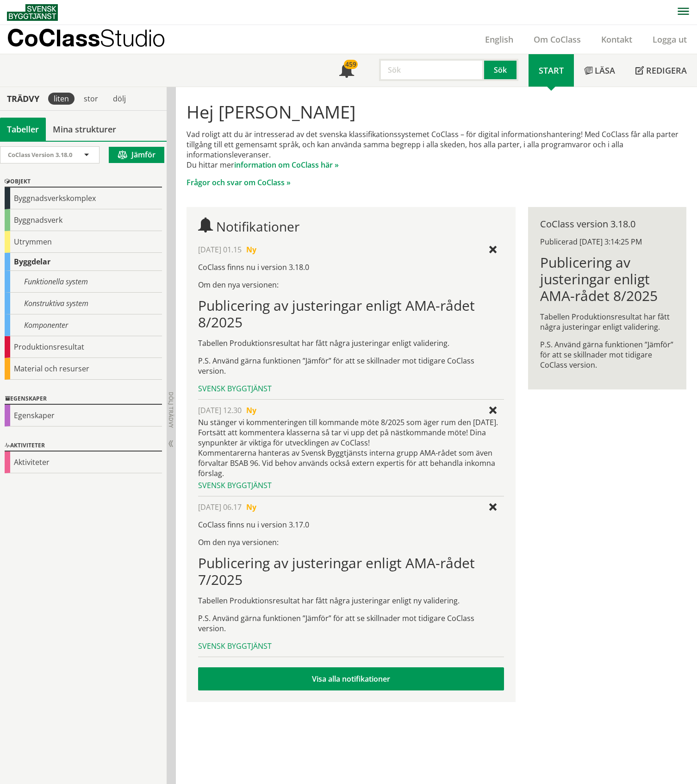 Image resolution: width=697 pixels, height=784 pixels. I want to click on div: Utrymmen, so click(83, 242).